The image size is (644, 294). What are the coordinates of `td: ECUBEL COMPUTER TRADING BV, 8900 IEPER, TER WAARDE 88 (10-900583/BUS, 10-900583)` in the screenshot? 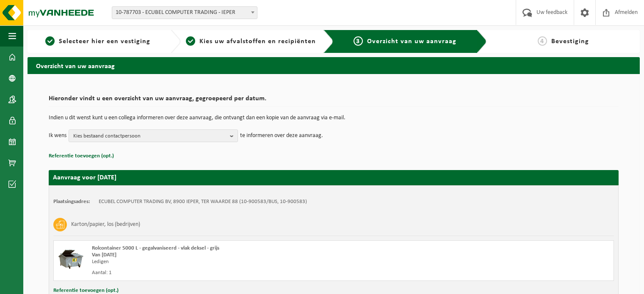 It's located at (203, 202).